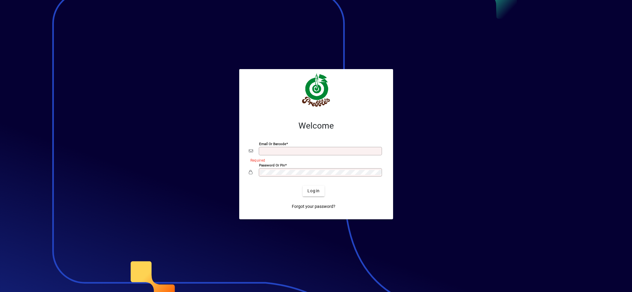 Image resolution: width=632 pixels, height=292 pixels. Describe the element at coordinates (314, 207) in the screenshot. I see `span: Forgot your password?` at that location.